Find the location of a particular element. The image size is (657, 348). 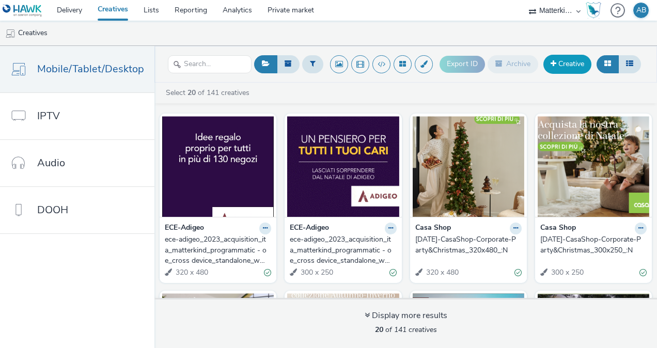

button: Grid is located at coordinates (607, 64).